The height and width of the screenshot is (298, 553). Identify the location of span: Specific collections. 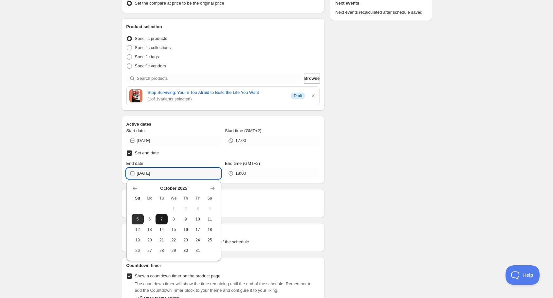
(153, 47).